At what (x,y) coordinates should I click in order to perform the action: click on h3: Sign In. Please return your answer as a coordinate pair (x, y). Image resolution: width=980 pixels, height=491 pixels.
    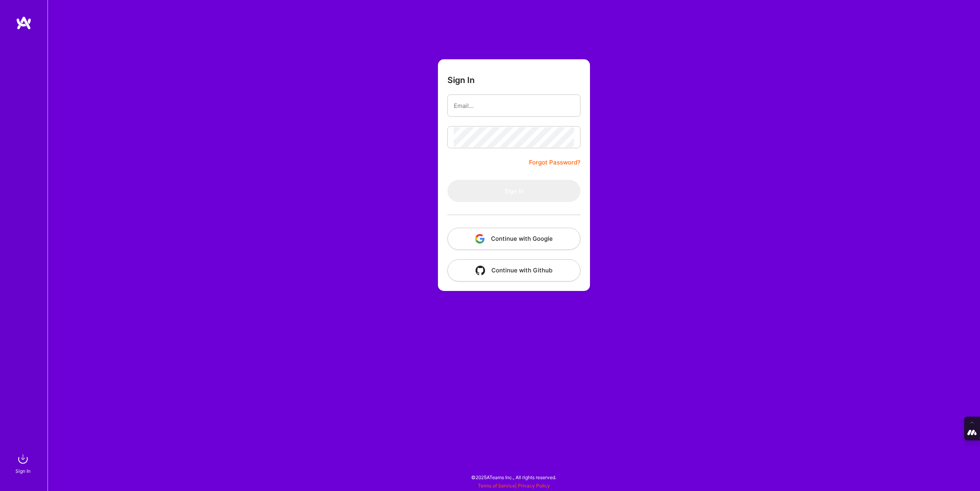
    Looking at the image, I should click on (461, 80).